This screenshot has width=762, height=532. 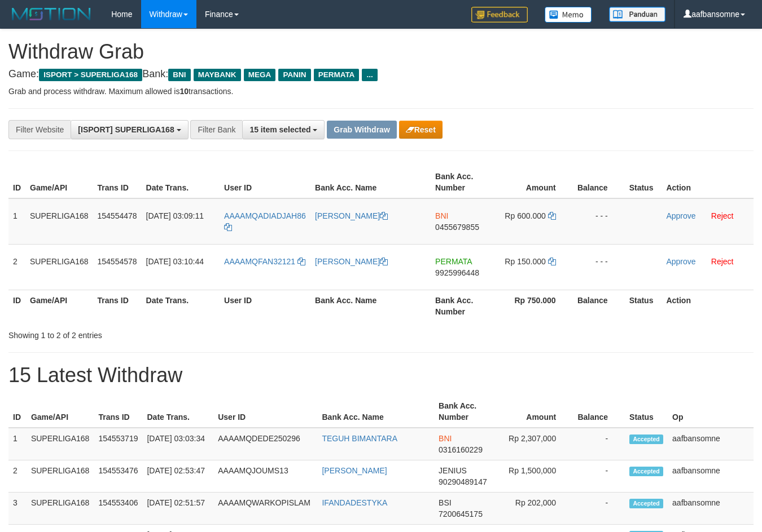 What do you see at coordinates (280, 130) in the screenshot?
I see `span: 15 item selected` at bounding box center [280, 130].